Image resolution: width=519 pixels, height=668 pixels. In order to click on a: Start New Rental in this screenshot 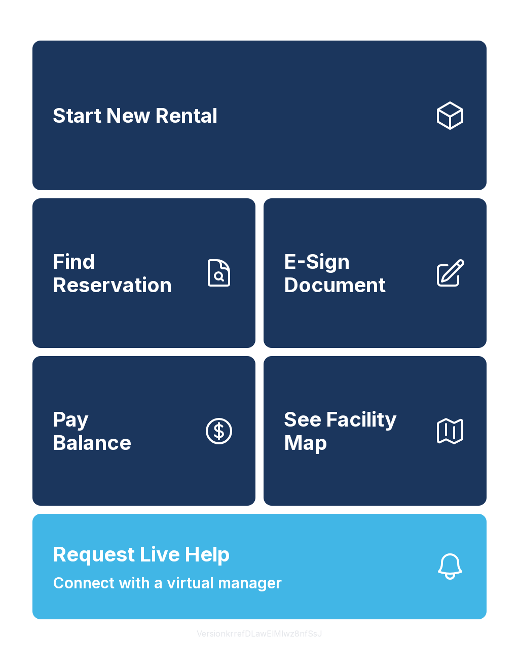, I will do `click(260, 115)`.